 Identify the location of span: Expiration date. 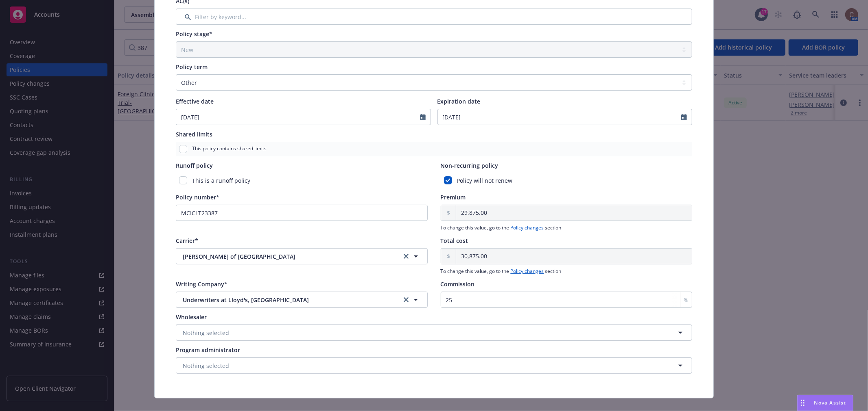
(459, 101).